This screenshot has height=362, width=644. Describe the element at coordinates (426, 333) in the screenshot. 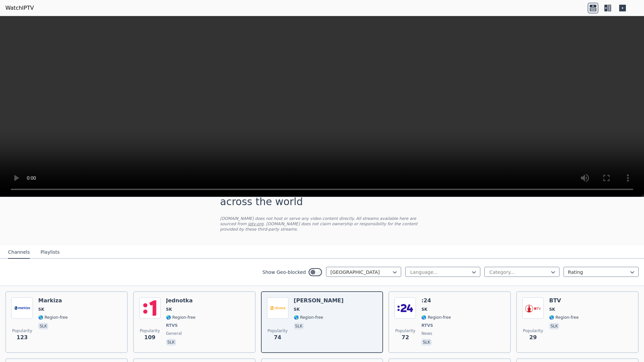

I see `span: news` at that location.